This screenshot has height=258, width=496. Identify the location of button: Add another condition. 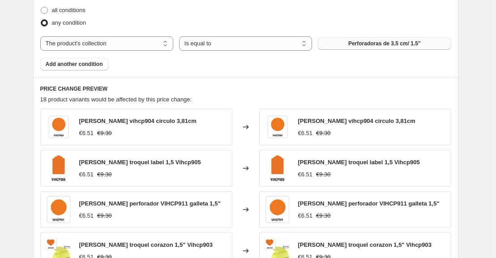
(74, 64).